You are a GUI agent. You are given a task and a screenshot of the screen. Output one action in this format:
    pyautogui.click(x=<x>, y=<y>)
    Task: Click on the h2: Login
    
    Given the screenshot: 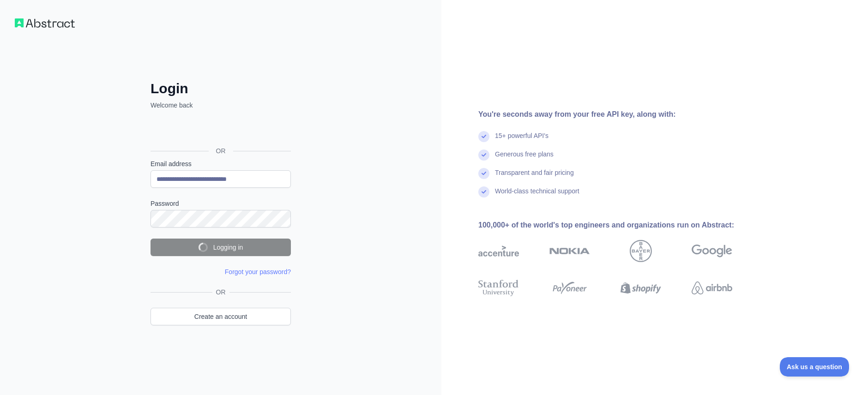 What is the action you would take?
    pyautogui.click(x=221, y=89)
    